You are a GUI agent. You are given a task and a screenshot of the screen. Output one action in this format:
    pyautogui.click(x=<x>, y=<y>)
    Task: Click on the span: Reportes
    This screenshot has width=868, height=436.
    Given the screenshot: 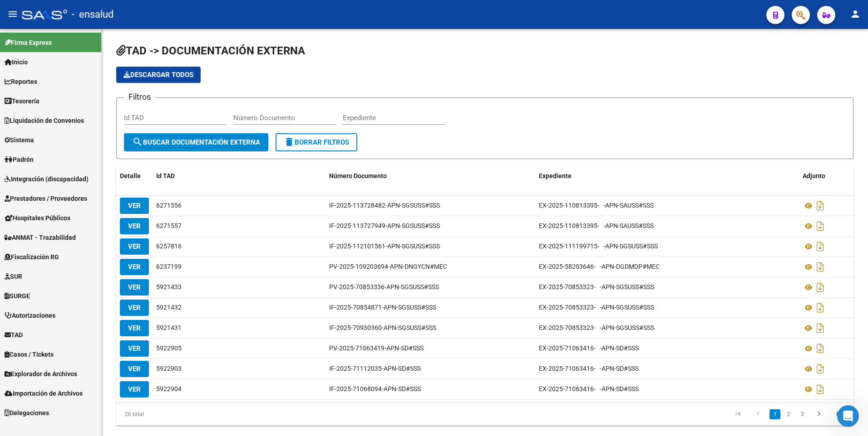 What is the action you would take?
    pyautogui.click(x=21, y=82)
    